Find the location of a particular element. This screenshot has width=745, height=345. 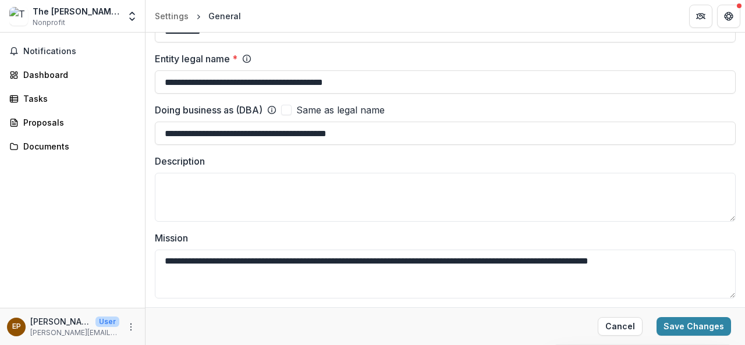

button: Cancel is located at coordinates (620, 327).